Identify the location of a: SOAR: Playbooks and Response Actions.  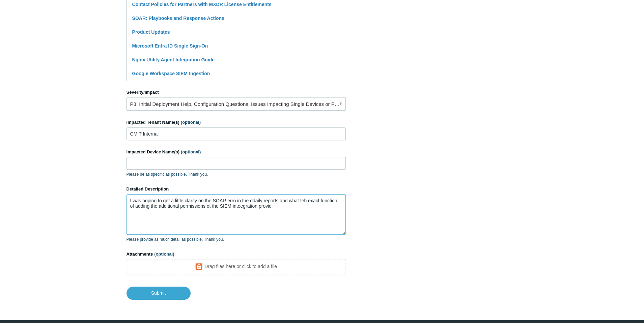
(178, 18).